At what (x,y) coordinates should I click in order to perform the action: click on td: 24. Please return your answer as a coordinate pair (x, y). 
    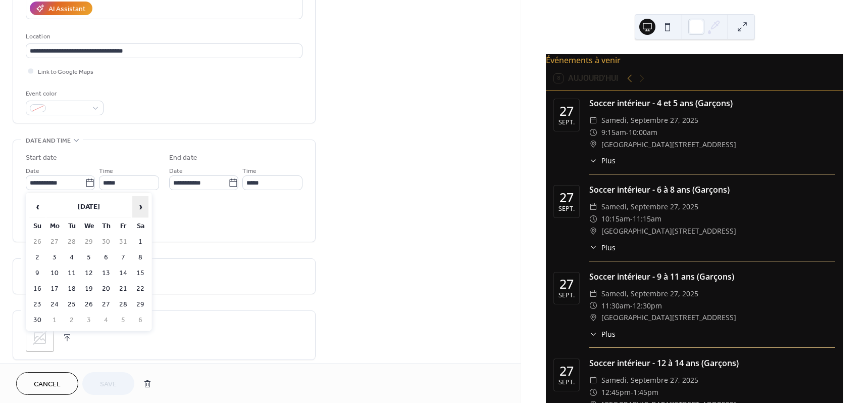
    Looking at the image, I should click on (54, 304).